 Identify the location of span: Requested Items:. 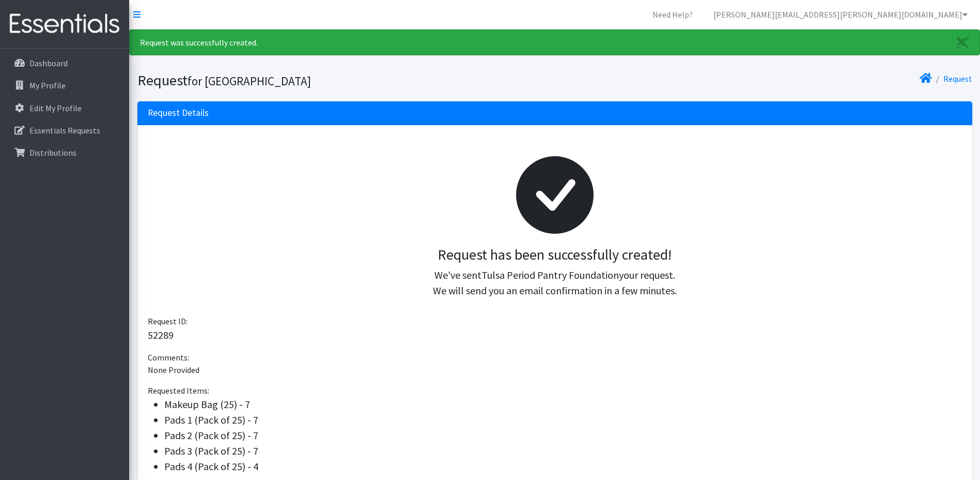
(178, 390).